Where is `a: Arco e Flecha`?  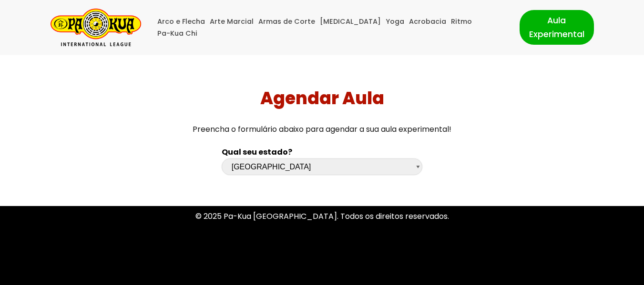
a: Arco e Flecha is located at coordinates (181, 22).